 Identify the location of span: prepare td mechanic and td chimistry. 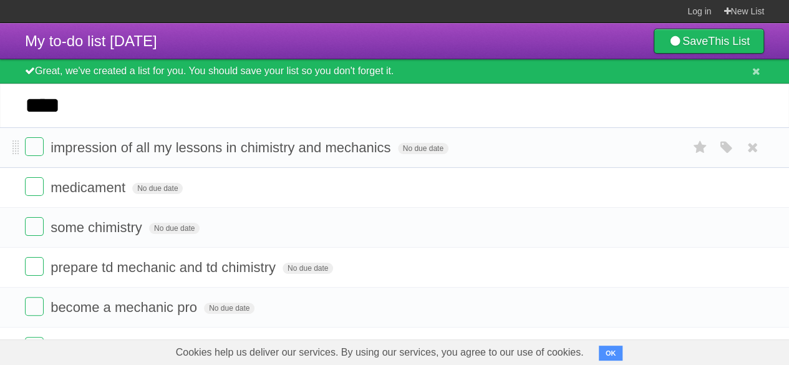
(165, 267).